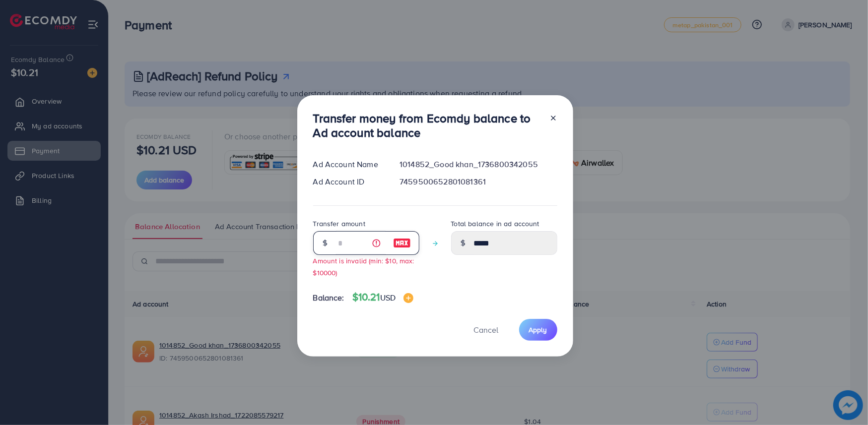 The height and width of the screenshot is (425, 868). What do you see at coordinates (363, 266) in the screenshot?
I see `small: Amount is invalid (min: $10, max: $10000)` at bounding box center [363, 266].